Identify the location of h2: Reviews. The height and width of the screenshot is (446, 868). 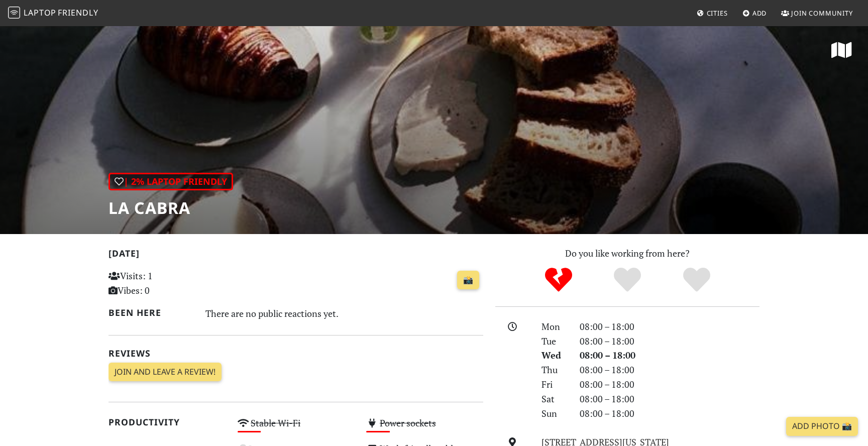
(296, 353).